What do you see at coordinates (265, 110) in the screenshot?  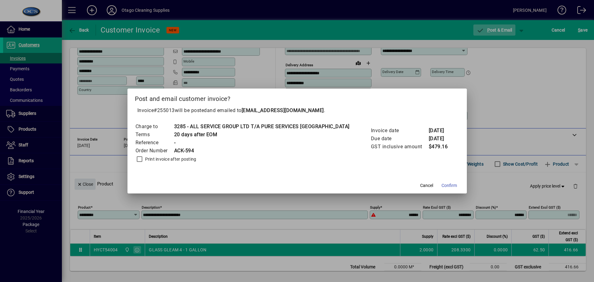 I see `span: and emailed to` at bounding box center [265, 110].